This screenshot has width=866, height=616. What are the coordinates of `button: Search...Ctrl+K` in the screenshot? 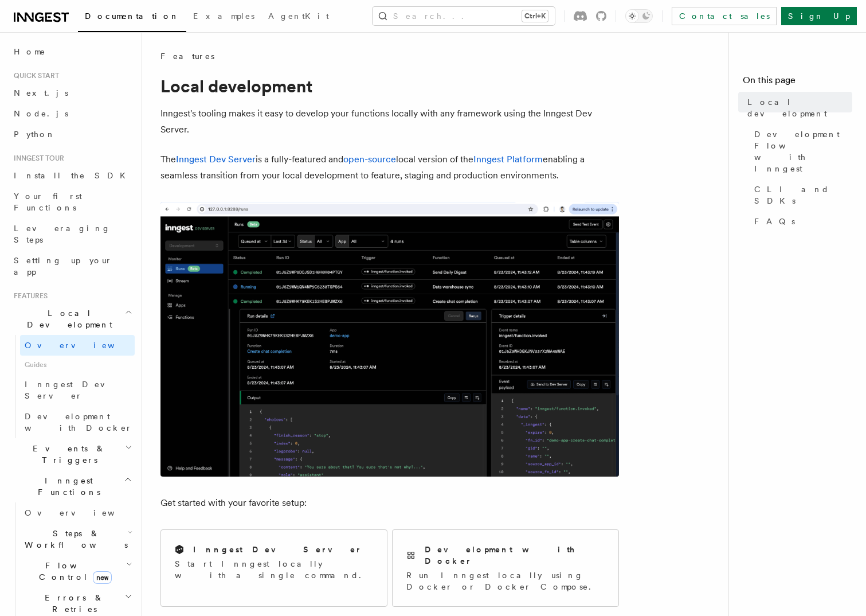 It's located at (464, 16).